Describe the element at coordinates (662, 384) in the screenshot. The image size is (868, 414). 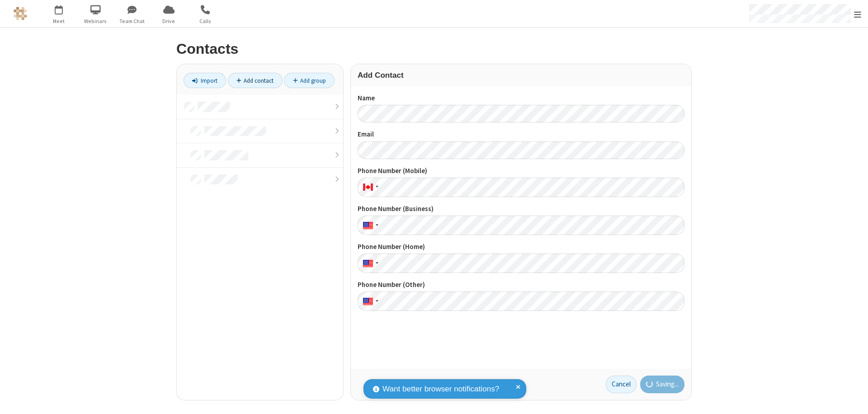
I see `button: Saving...` at that location.